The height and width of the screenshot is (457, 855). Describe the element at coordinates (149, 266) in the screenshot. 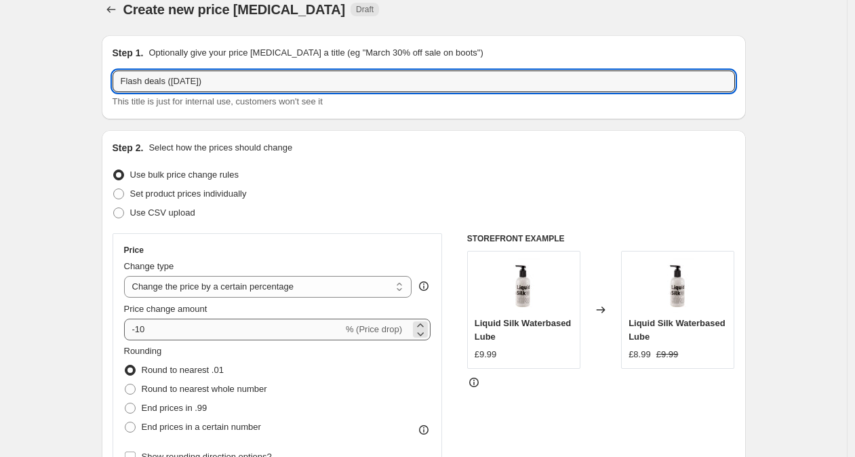

I see `span: Change type` at that location.